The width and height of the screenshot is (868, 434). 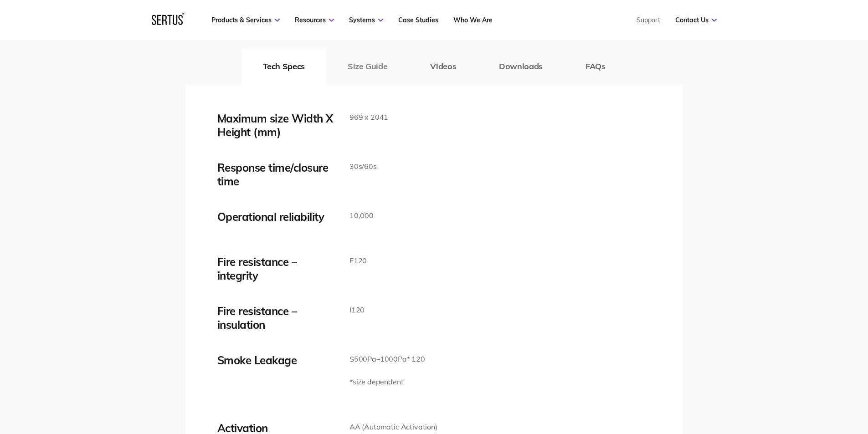 What do you see at coordinates (696, 20) in the screenshot?
I see `a: Contact Us` at bounding box center [696, 20].